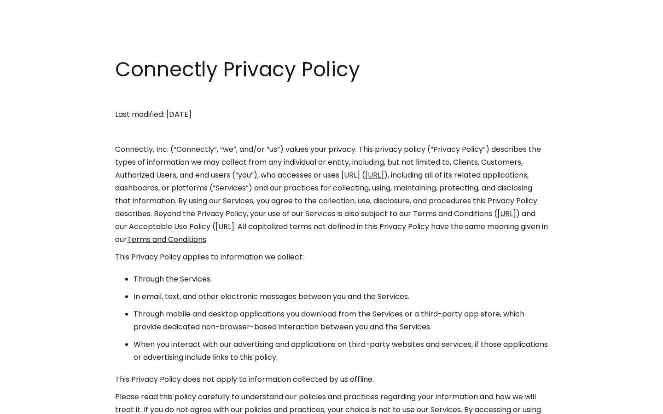 The image size is (663, 414). Describe the element at coordinates (332, 380) in the screenshot. I see `p: This Privacy Policy does not apply to information collected by us offline.` at that location.